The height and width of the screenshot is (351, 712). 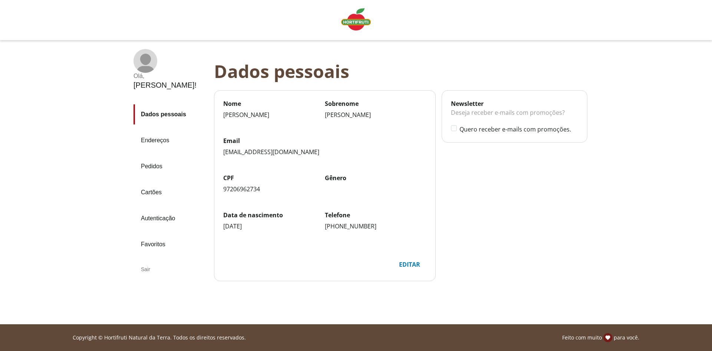 What do you see at coordinates (376, 178) in the screenshot?
I see `label: Gênero` at bounding box center [376, 178].